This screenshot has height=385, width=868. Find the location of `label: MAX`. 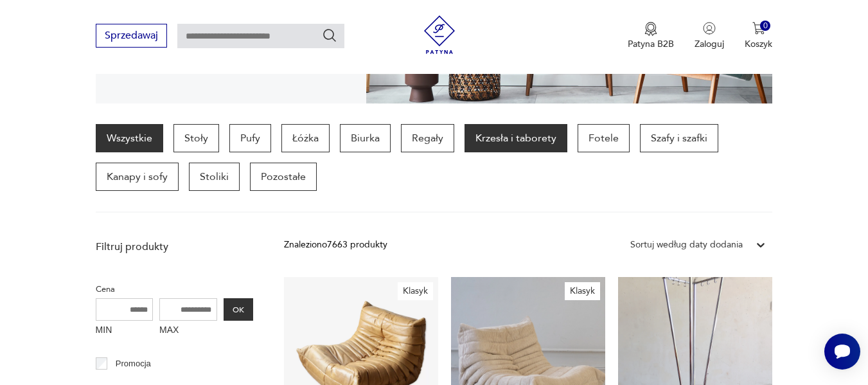

label: MAX is located at coordinates (188, 331).